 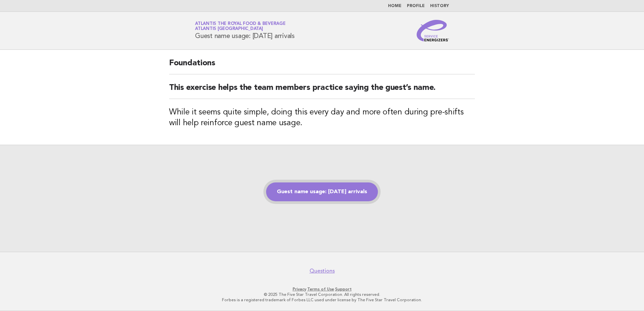 I want to click on a: Support, so click(x=343, y=289).